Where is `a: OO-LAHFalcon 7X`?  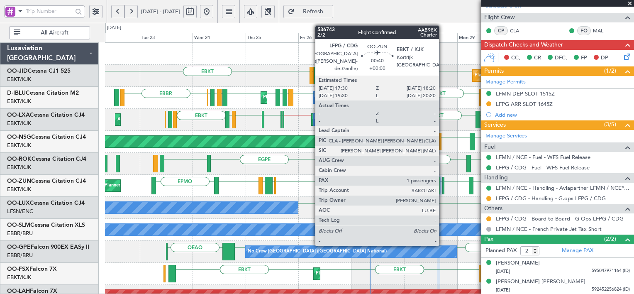
a: OO-LAHFalcon 7X is located at coordinates (32, 291).